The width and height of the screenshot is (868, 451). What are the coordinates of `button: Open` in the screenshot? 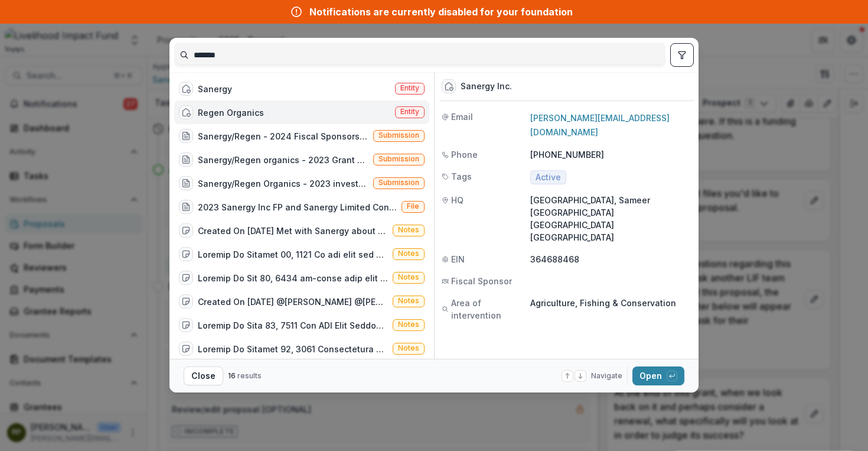 It's located at (658, 376).